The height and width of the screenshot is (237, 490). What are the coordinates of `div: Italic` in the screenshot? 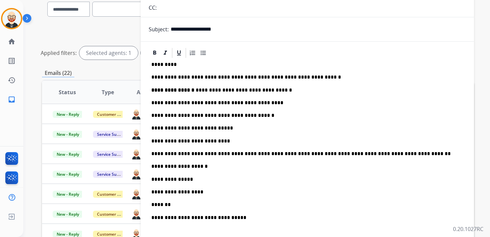 It's located at (165, 53).